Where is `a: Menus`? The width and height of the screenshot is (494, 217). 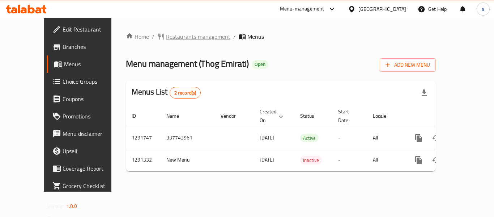 a: Menus is located at coordinates (86, 64).